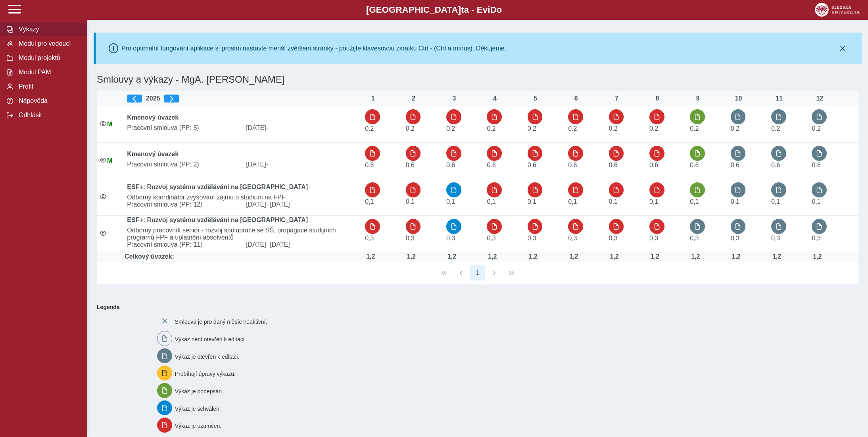 The width and height of the screenshot is (868, 437). What do you see at coordinates (373, 99) in the screenshot?
I see `div: 1` at bounding box center [373, 99].